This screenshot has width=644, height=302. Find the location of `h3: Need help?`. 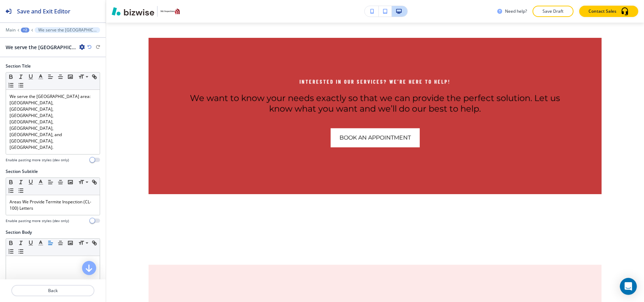

h3: Need help? is located at coordinates (516, 11).